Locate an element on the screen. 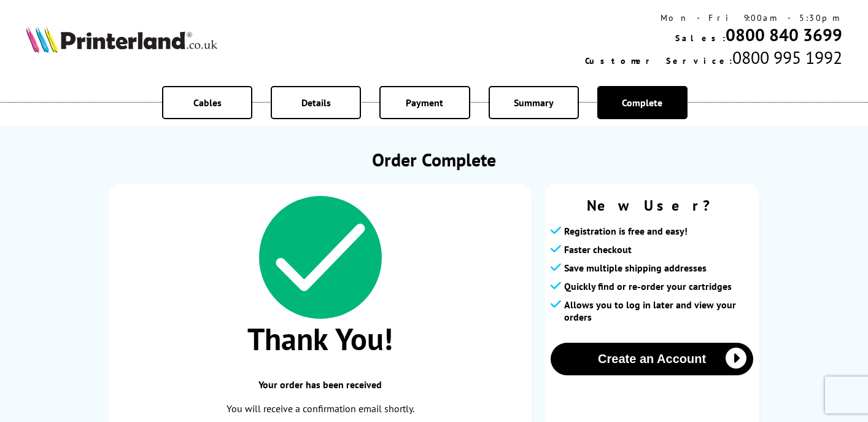  h1: Order Complete is located at coordinates (434, 159).